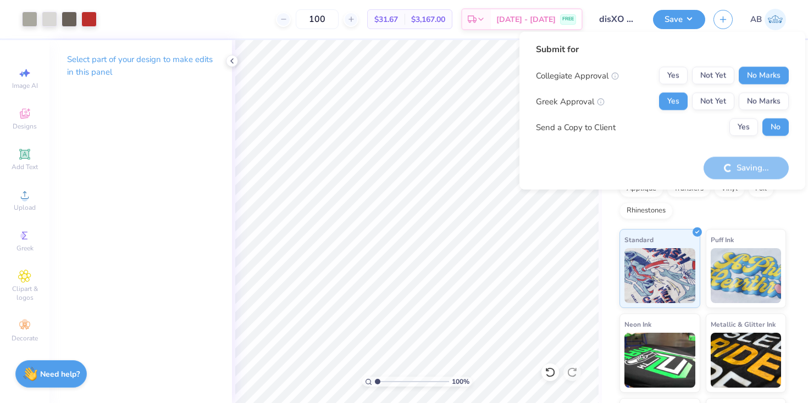 This screenshot has height=403, width=808. I want to click on span: Image AI, so click(25, 86).